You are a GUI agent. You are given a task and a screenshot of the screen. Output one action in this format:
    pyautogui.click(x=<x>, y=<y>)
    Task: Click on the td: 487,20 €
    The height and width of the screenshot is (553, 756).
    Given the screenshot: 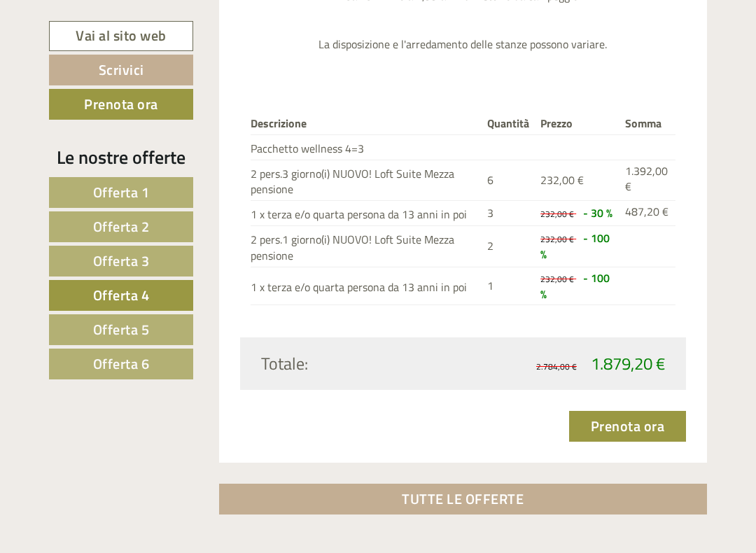 What is the action you would take?
    pyautogui.click(x=647, y=214)
    